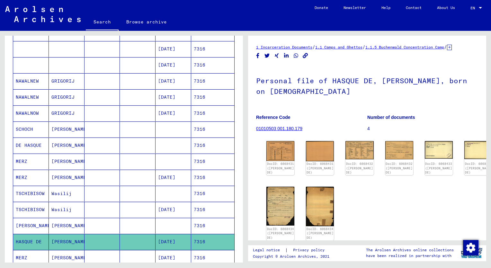  Describe the element at coordinates (410, 256) in the screenshot. I see `p: have been realized in partnership with` at that location.